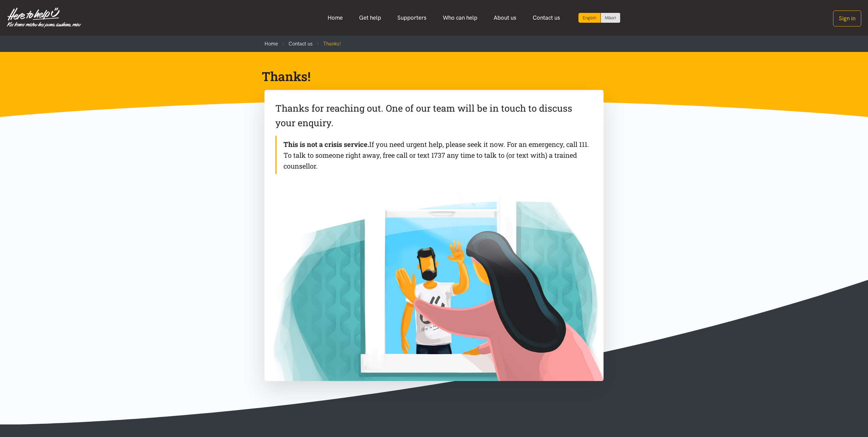  Describe the element at coordinates (428, 76) in the screenshot. I see `h1: Thanks!` at that location.